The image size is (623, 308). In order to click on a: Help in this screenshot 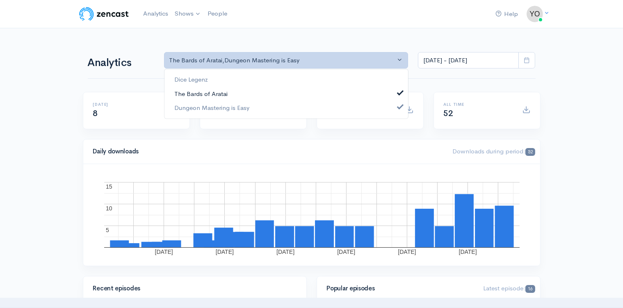, I will do `click(507, 14)`.